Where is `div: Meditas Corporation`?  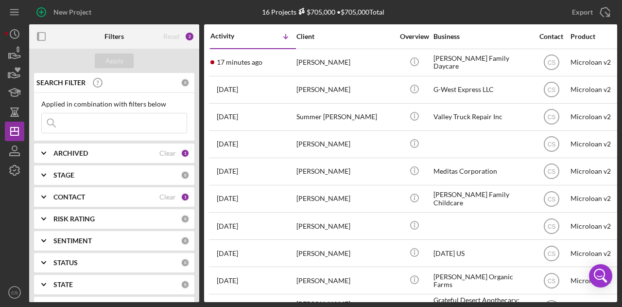 div: Meditas Corporation is located at coordinates (482, 171).